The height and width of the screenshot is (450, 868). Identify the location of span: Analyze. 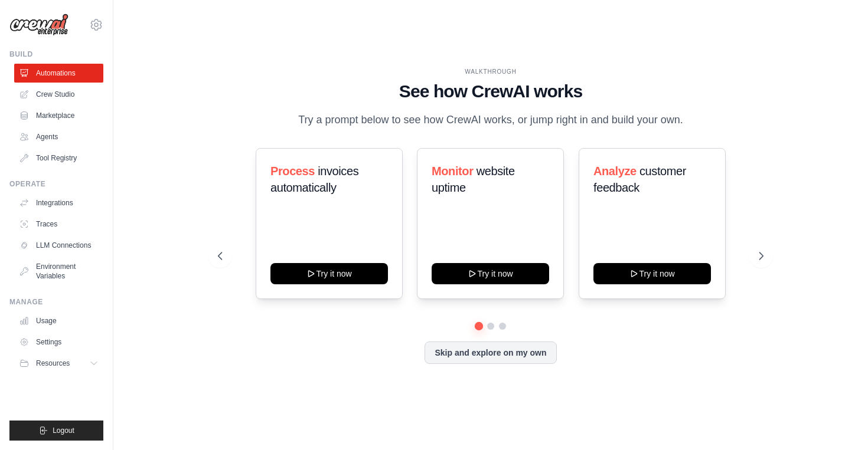
(615, 171).